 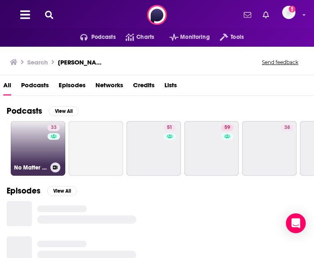 I want to click on a: 33, so click(x=54, y=128).